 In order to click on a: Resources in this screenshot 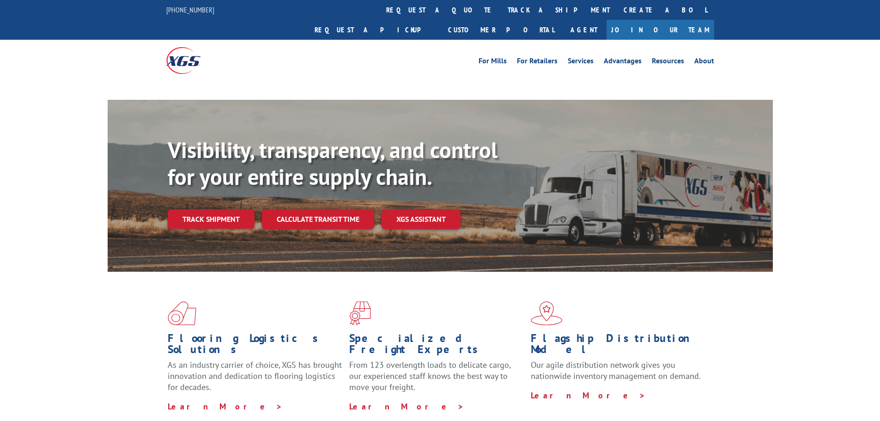, I will do `click(668, 62)`.